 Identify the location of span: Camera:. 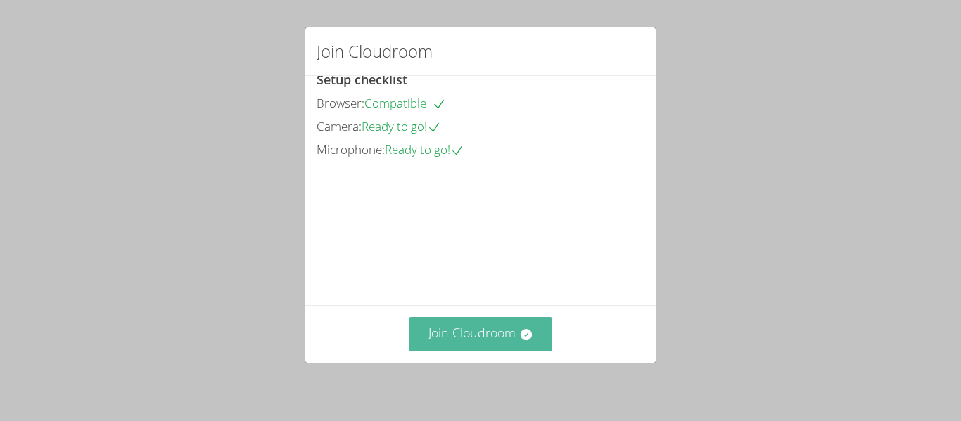
(339, 126).